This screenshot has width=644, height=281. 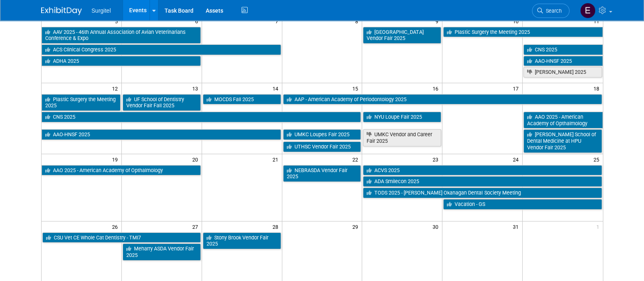 What do you see at coordinates (437, 159) in the screenshot?
I see `span: 23` at bounding box center [437, 159].